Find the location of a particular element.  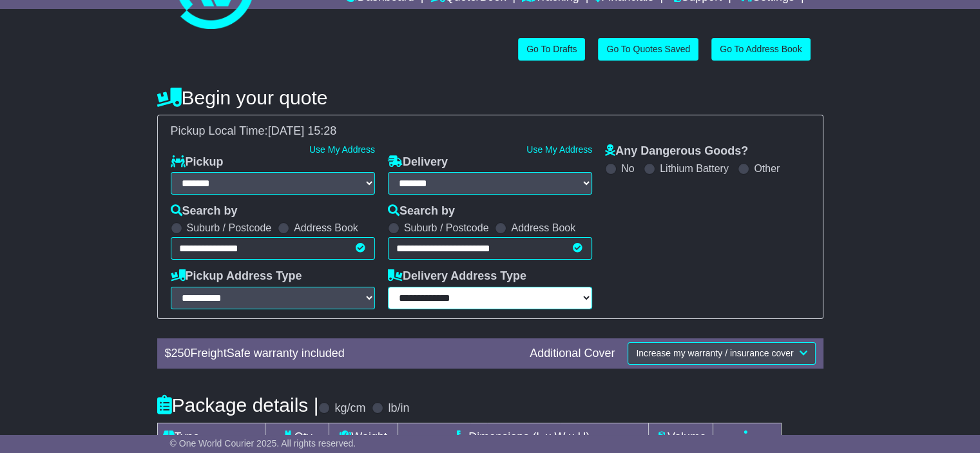

label: Delivery Address Type is located at coordinates (457, 276).